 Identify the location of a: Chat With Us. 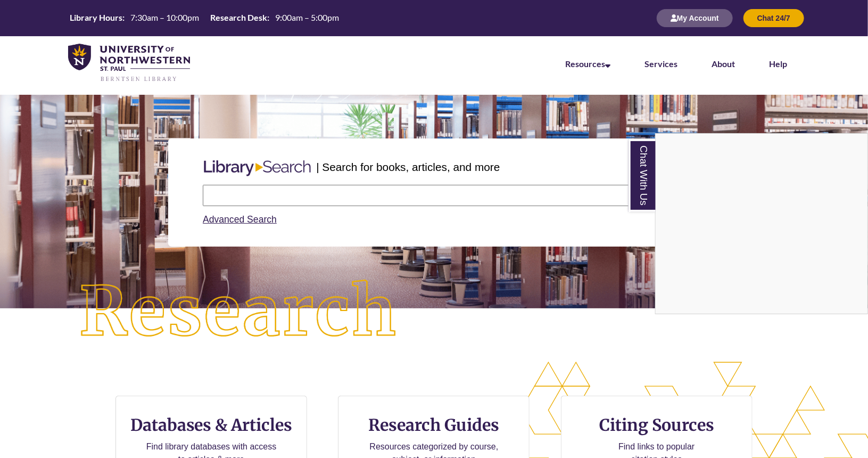
(642, 175).